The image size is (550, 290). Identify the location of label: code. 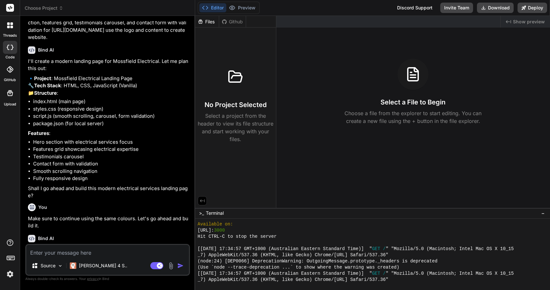
(10, 57).